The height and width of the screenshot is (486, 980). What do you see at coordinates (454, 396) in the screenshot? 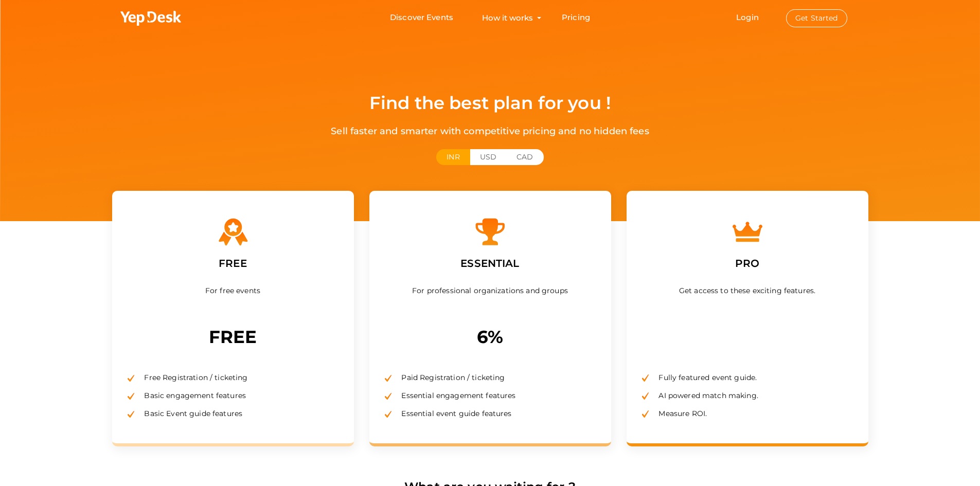
I see `span: Essential engagement features` at bounding box center [454, 396].